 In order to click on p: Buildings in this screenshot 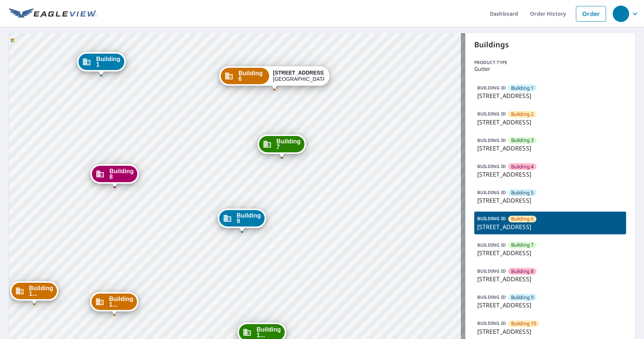, I will do `click(550, 45)`.